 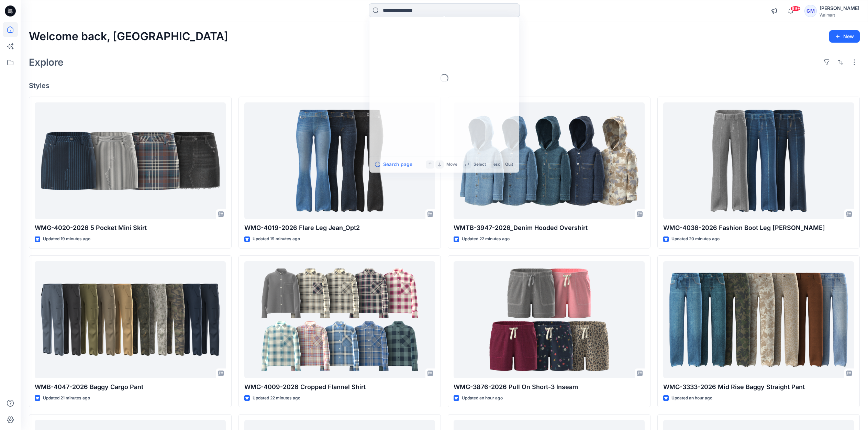 I want to click on p: WMB-4047-2026 Baggy Cargo Pant, so click(x=131, y=387).